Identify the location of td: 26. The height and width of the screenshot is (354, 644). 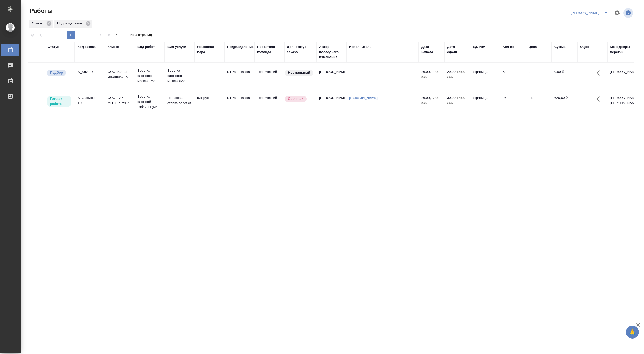
(513, 102).